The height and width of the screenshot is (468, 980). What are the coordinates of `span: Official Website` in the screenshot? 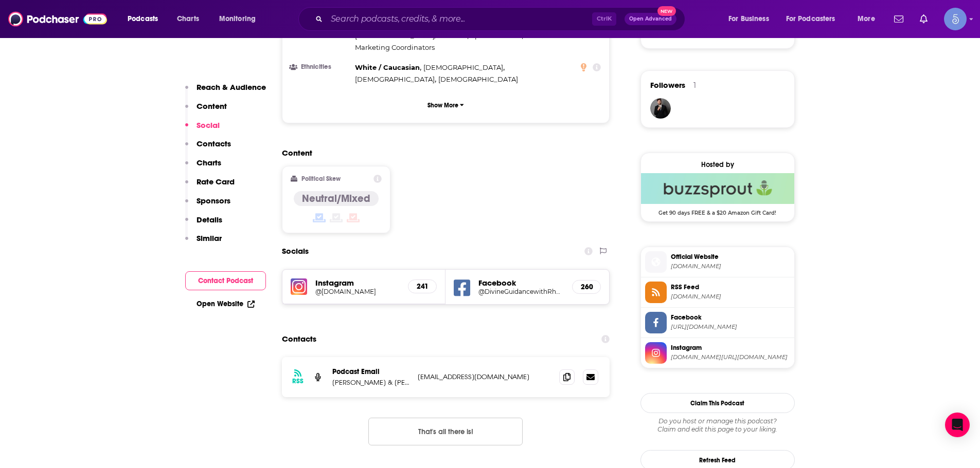 It's located at (730, 257).